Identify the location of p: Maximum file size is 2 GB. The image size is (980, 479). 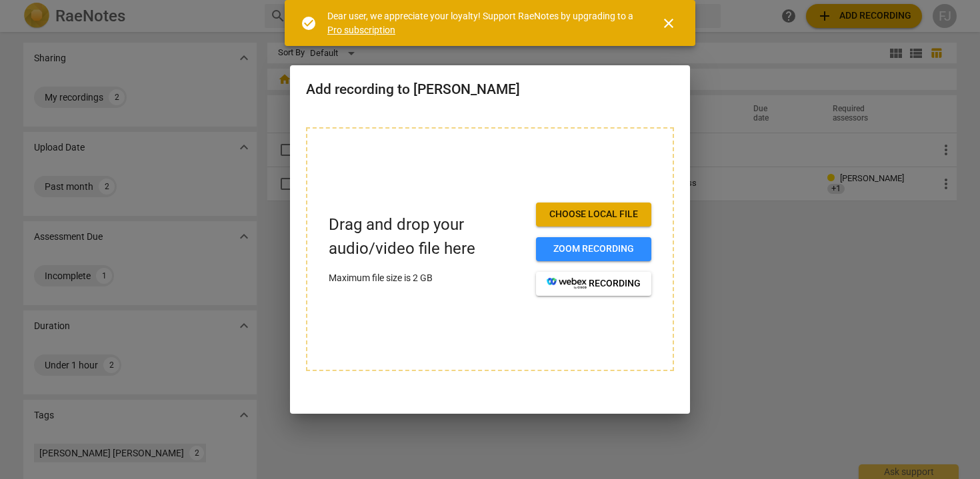
(427, 278).